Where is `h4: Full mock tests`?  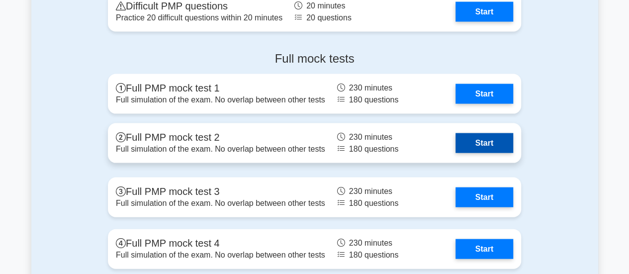 h4: Full mock tests is located at coordinates (314, 59).